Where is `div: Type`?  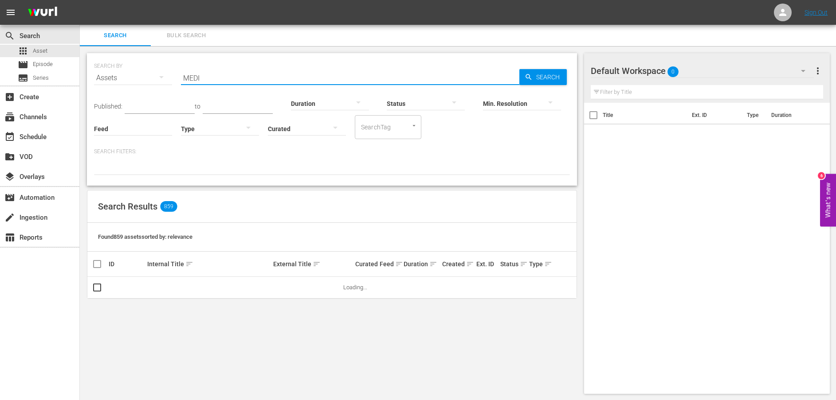
div: Type is located at coordinates (537, 264).